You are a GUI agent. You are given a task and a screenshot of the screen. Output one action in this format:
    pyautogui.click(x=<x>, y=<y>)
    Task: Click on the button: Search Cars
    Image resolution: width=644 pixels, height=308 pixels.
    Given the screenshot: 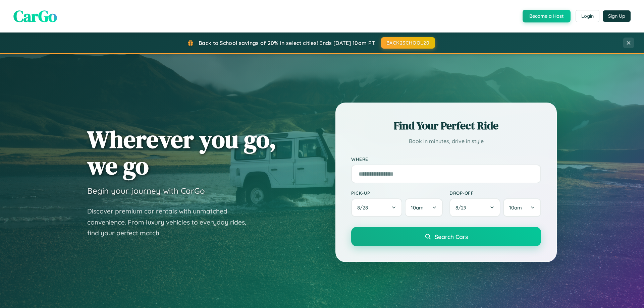 What is the action you would take?
    pyautogui.click(x=446, y=237)
    